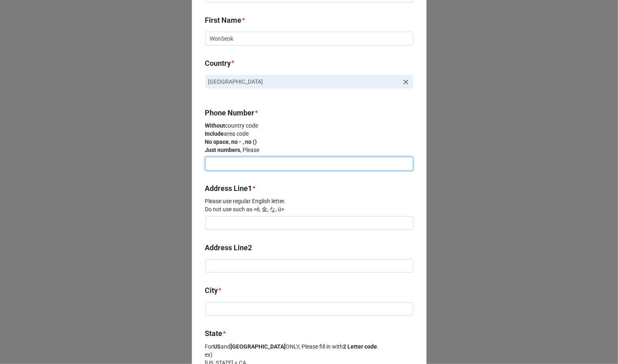 The width and height of the screenshot is (618, 364). I want to click on strong: US, so click(217, 346).